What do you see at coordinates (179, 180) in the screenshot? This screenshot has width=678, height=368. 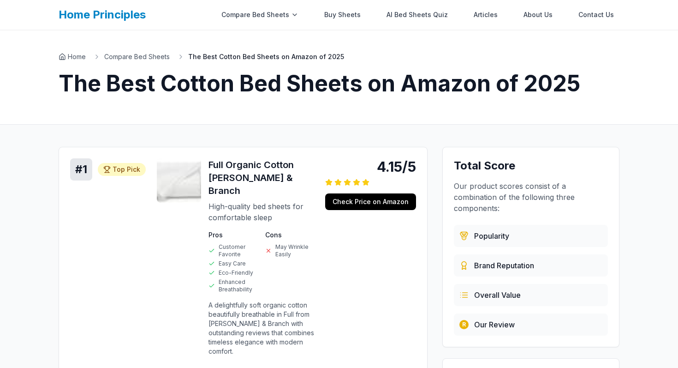 I see `img: Full Organic Cotton Boll & Branch - Cotton product image` at bounding box center [179, 180].